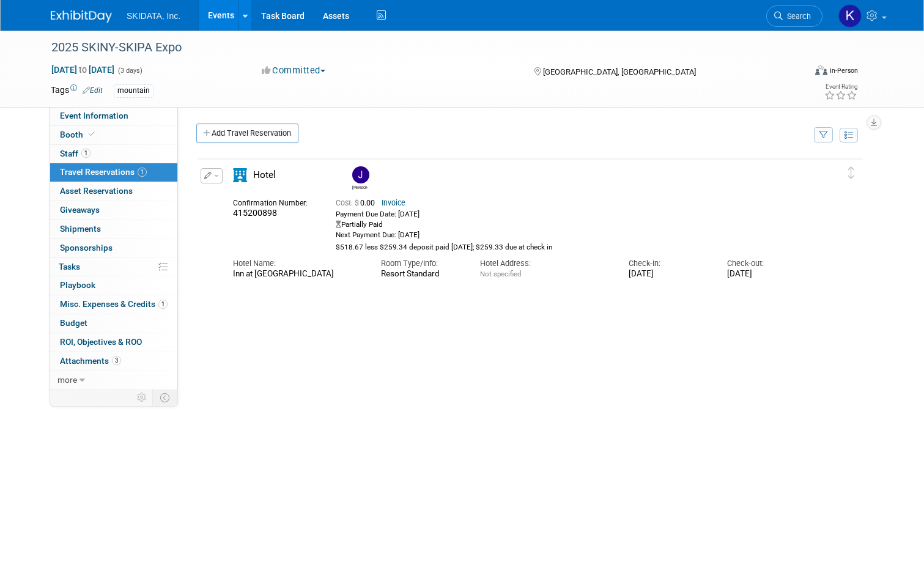 This screenshot has height=565, width=924. Describe the element at coordinates (264, 176) in the screenshot. I see `span: Hotel` at that location.